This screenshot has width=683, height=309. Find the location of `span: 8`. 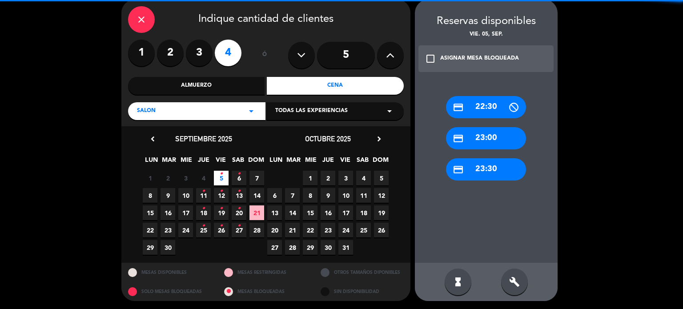

span: 8 is located at coordinates (150, 195).